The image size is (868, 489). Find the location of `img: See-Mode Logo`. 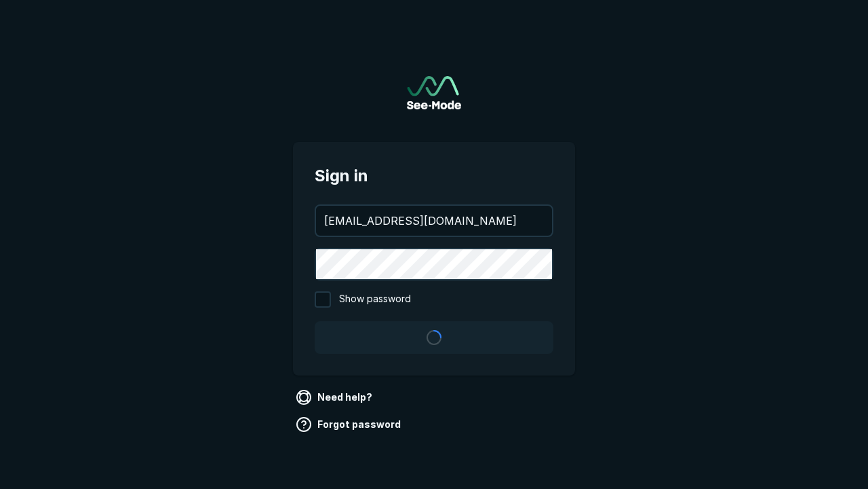

img: See-Mode Logo is located at coordinates (434, 93).